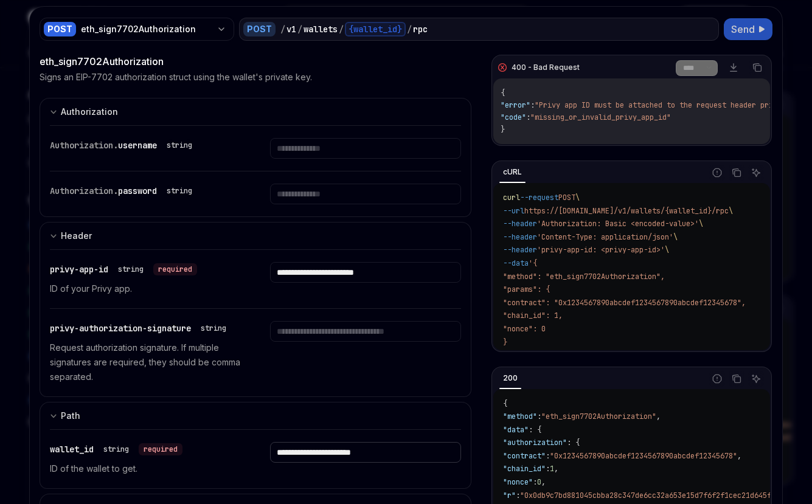  Describe the element at coordinates (748, 29) in the screenshot. I see `button: Send` at that location.